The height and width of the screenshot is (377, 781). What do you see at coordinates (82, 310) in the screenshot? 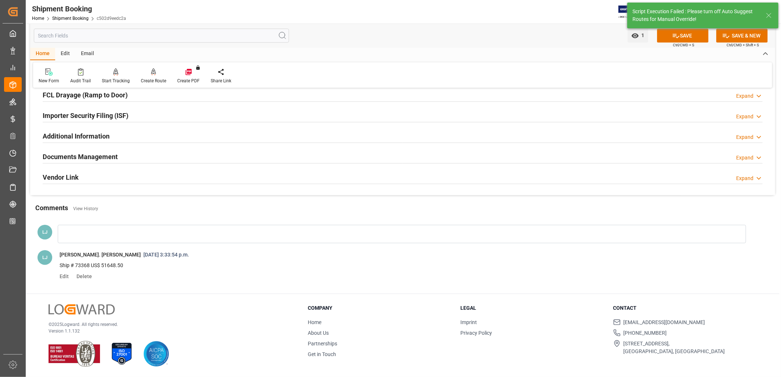
I see `img: Logward Logo` at bounding box center [82, 310].